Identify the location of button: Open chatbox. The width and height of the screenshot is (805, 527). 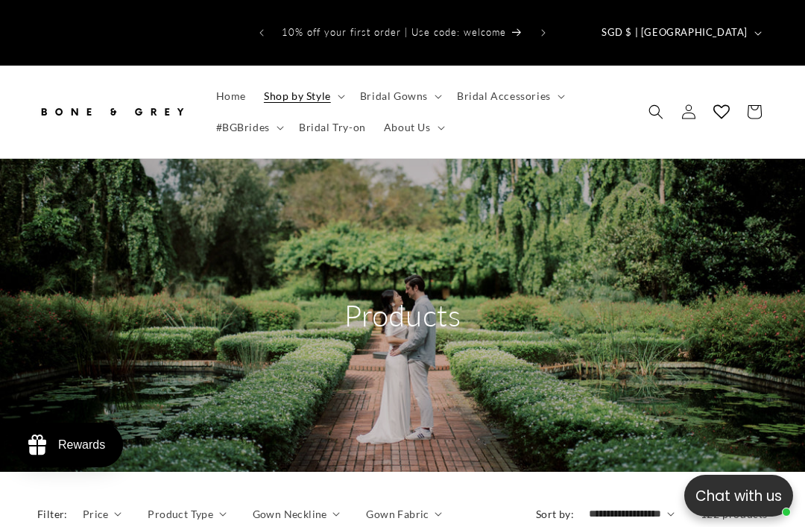
(738, 495).